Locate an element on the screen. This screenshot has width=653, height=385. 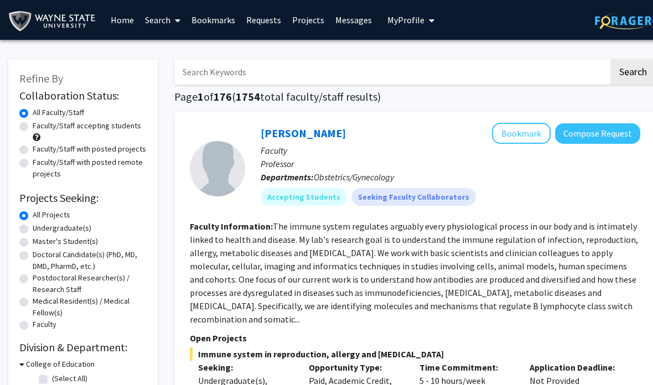
span: 176 is located at coordinates (222, 96).